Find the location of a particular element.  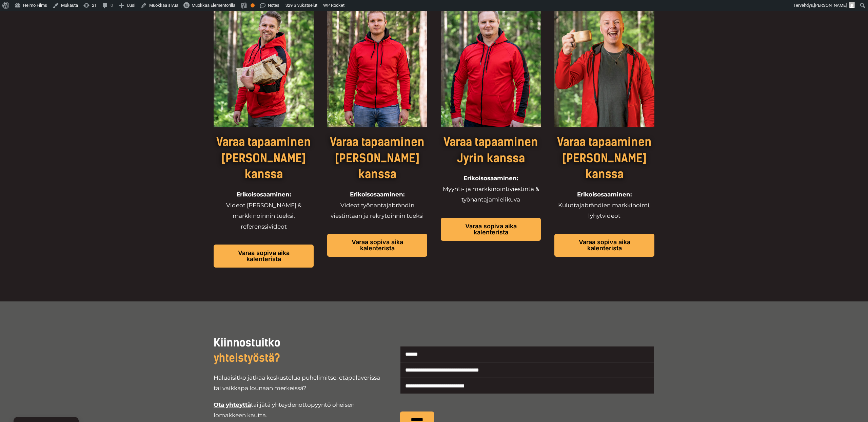

span: Ota yhteyttä is located at coordinates (232, 405).